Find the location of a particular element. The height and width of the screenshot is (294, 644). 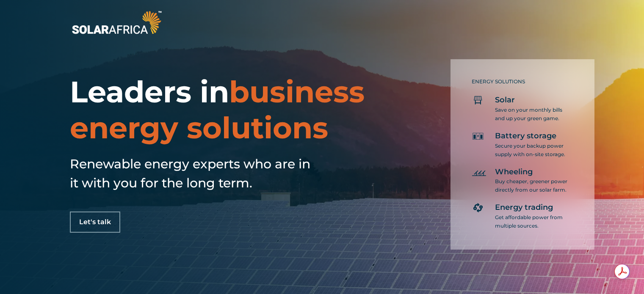

p: Buy cheaper, greener power directly from our solar farm. is located at coordinates (532, 186).